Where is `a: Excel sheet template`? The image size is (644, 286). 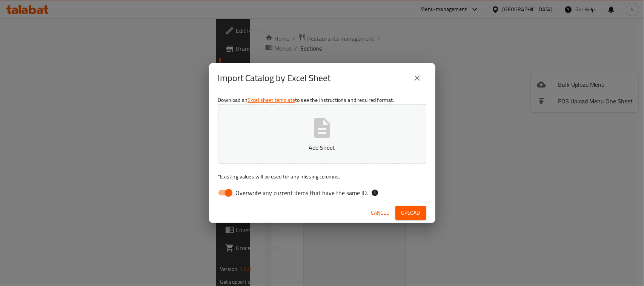 a: Excel sheet template is located at coordinates (271, 100).